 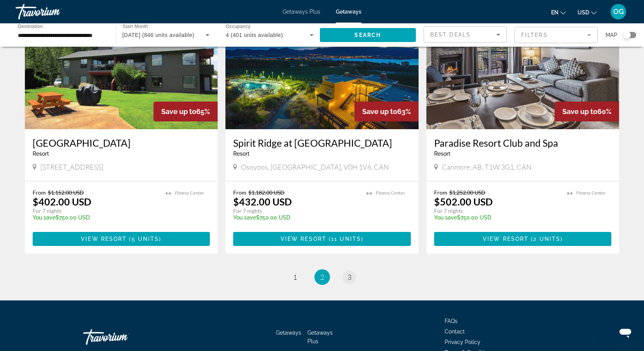 I want to click on span: USD, so click(x=583, y=13).